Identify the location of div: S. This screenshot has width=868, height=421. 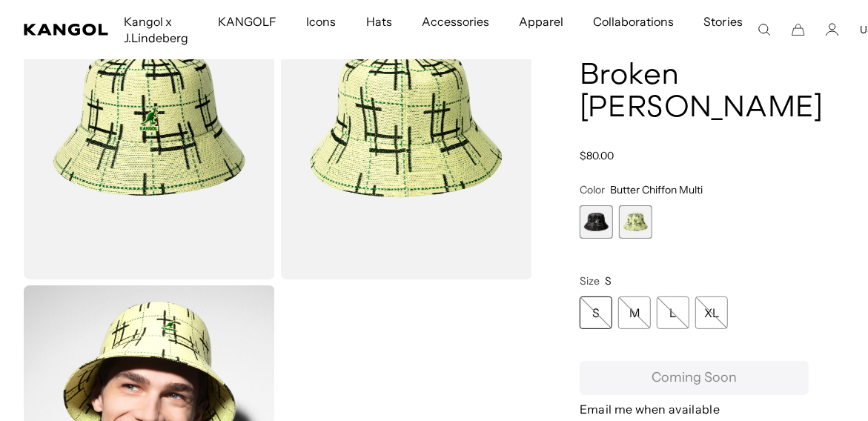
(596, 313).